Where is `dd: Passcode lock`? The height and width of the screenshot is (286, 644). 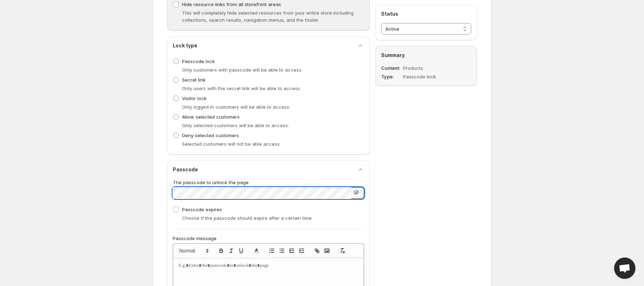
dd: Passcode lock is located at coordinates (428, 77).